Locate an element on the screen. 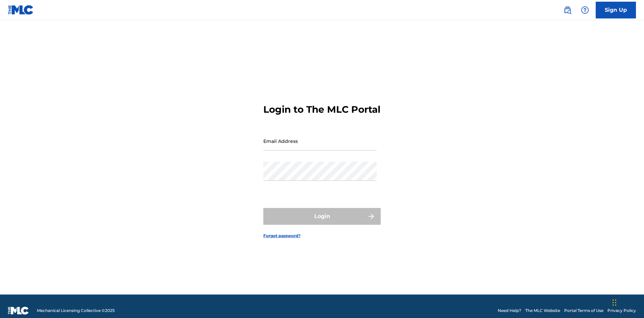 The image size is (644, 318). a: Portal Terms of Use is located at coordinates (584, 311).